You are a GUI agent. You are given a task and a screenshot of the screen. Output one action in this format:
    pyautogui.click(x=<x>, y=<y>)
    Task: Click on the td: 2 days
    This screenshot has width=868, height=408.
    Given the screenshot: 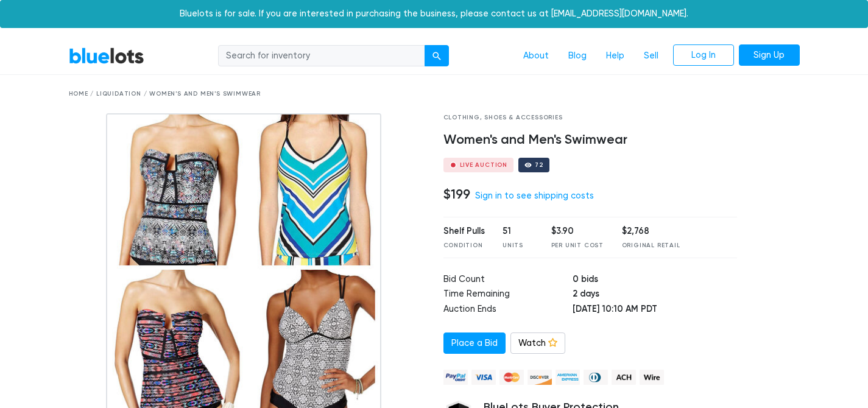 What is the action you would take?
    pyautogui.click(x=655, y=295)
    